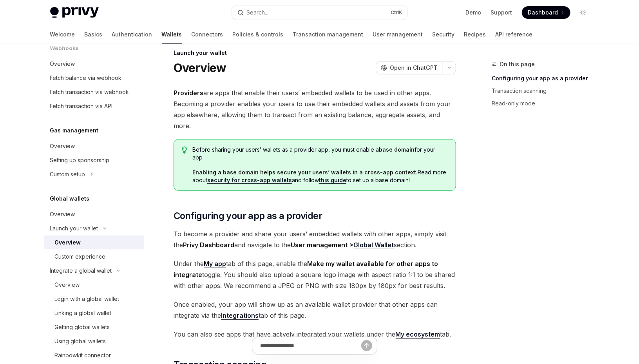 Image resolution: width=639 pixels, height=364 pixels. What do you see at coordinates (502, 13) in the screenshot?
I see `a: Support` at bounding box center [502, 13].